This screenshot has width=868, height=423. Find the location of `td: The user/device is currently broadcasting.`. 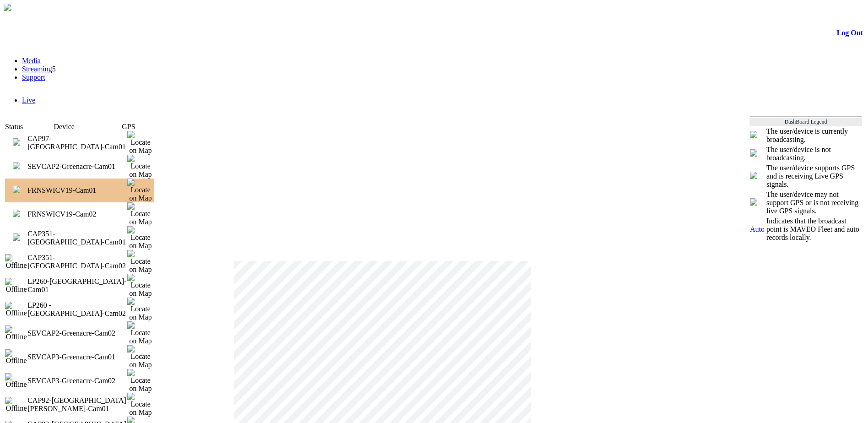

td: The user/device is currently broadcasting. is located at coordinates (814, 136).